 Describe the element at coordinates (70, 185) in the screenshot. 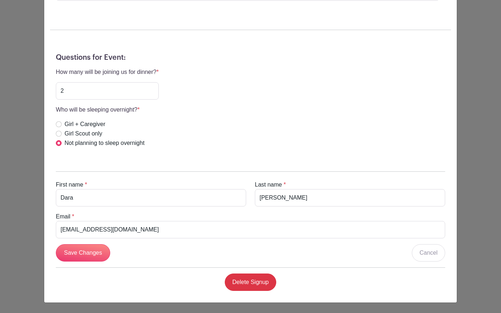

I see `label: First name` at that location.